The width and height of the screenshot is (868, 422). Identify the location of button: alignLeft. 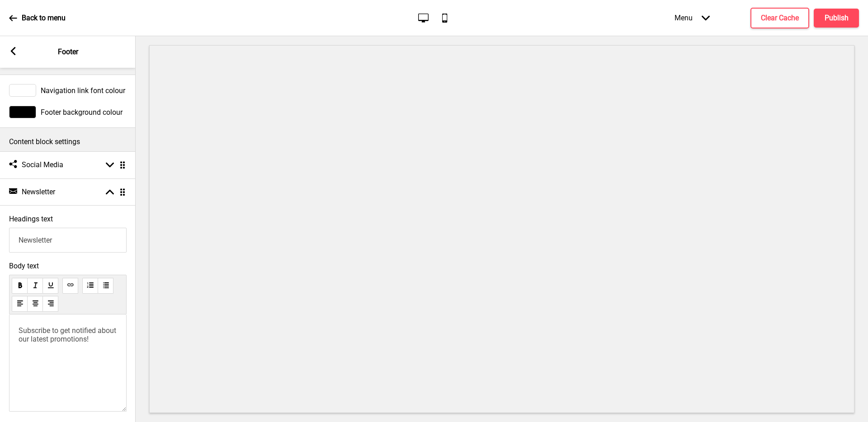
(19, 303).